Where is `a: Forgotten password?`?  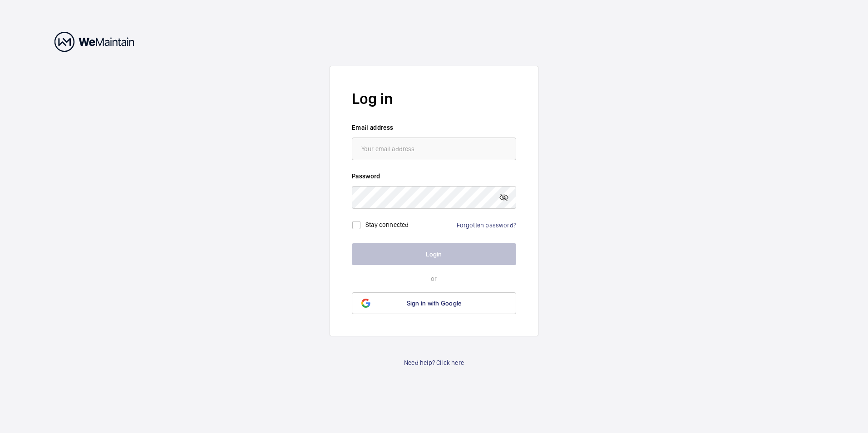 a: Forgotten password? is located at coordinates (486, 225).